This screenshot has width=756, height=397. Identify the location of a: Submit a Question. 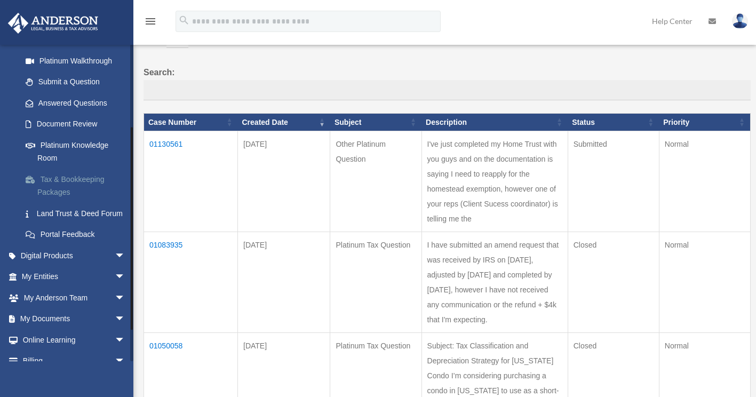
(78, 82).